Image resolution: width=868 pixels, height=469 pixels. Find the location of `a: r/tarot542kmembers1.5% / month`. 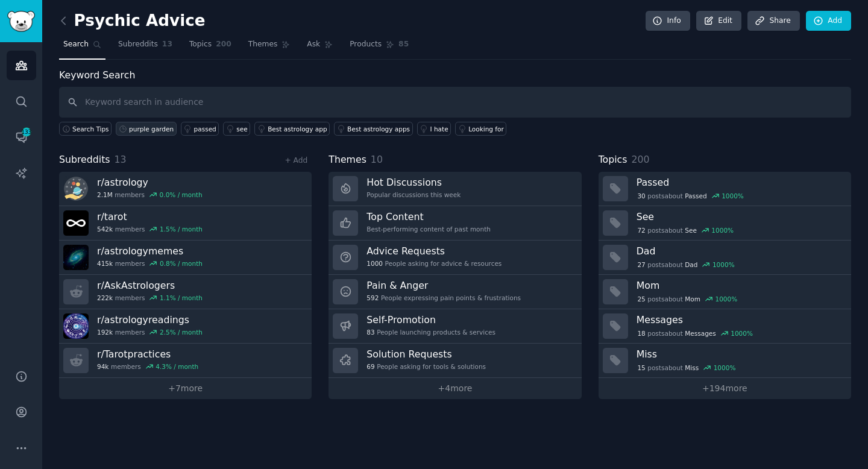

a: r/tarot542kmembers1.5% / month is located at coordinates (185, 223).